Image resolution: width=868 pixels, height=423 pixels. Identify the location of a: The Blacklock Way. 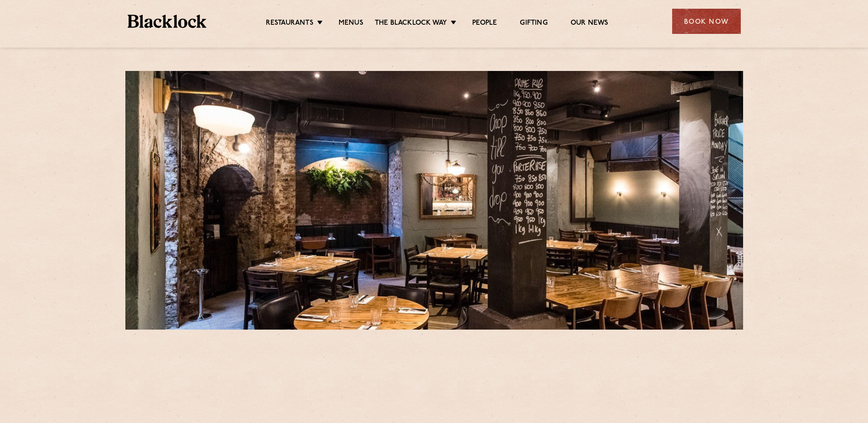
(411, 24).